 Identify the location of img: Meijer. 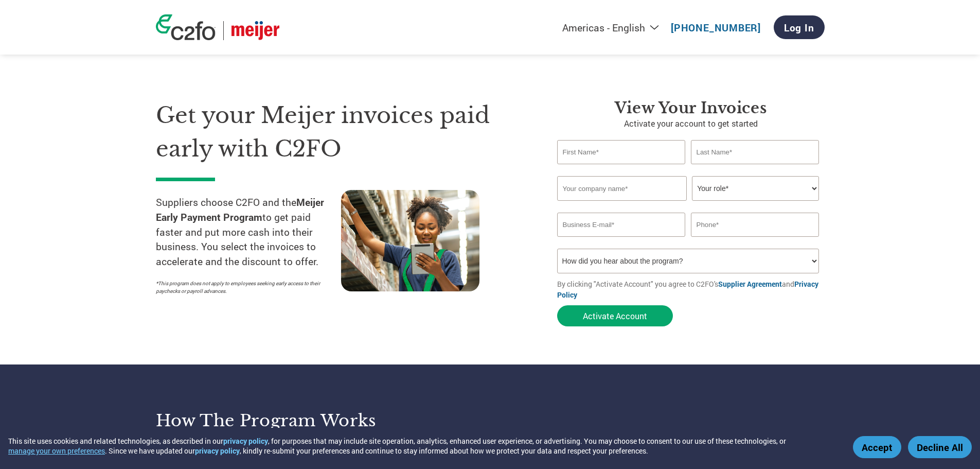
(255, 30).